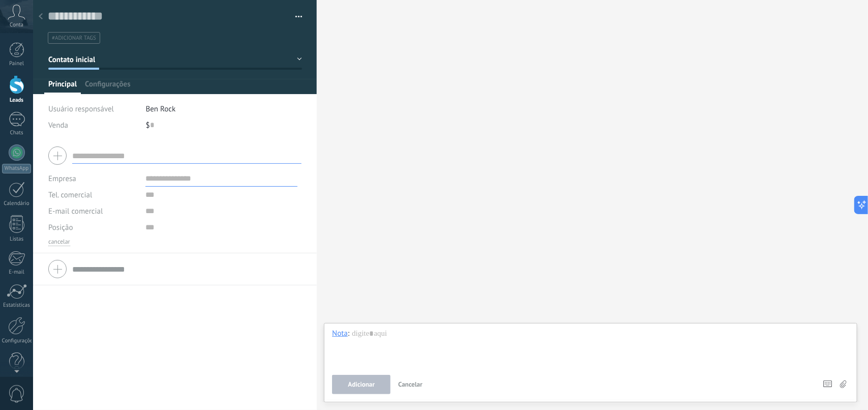 The width and height of the screenshot is (868, 410). Describe the element at coordinates (93, 227) in the screenshot. I see `div: Posição` at that location.